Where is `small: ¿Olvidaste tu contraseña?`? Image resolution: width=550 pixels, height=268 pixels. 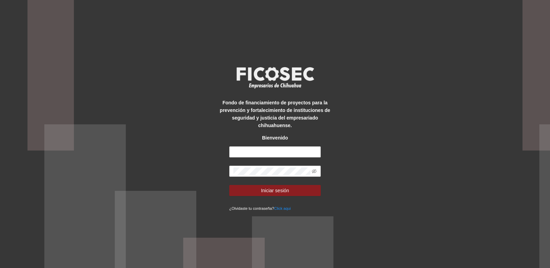
small: ¿Olvidaste tu contraseña? is located at coordinates (260, 208).